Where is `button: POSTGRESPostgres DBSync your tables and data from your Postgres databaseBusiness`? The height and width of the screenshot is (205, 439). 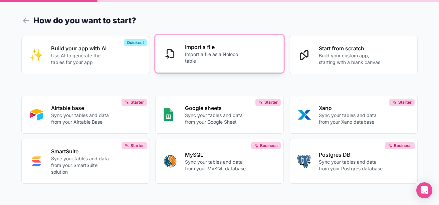
button: POSTGRESPostgres DBSync your tables and data from your Postgres databaseBusiness is located at coordinates (353, 162).